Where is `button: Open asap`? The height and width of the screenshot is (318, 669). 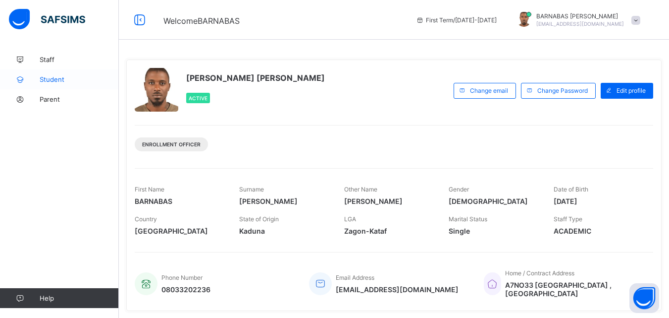
button: Open asap is located at coordinates (645, 298).